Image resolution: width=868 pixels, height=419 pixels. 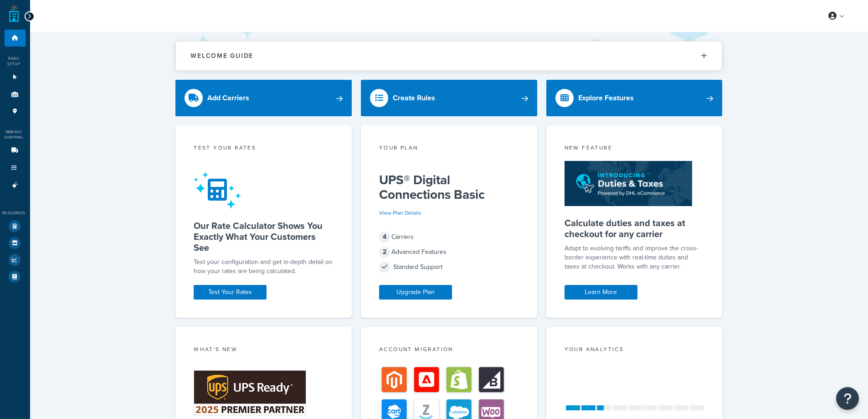 I want to click on li: Marketplace, so click(x=15, y=243).